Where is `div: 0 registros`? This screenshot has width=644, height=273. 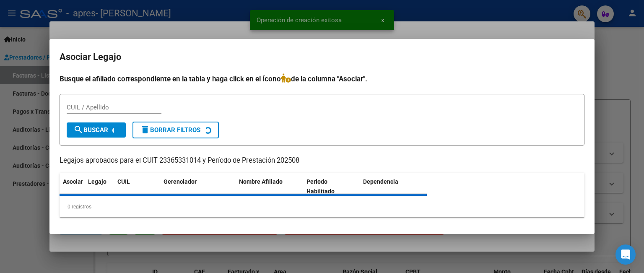 div: 0 registros is located at coordinates (322, 207).